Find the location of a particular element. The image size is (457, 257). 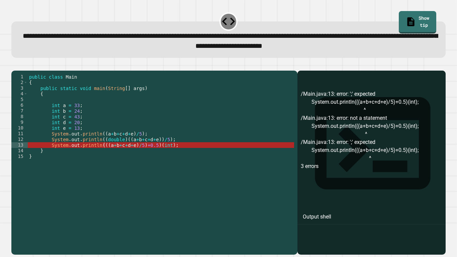

div: 10 is located at coordinates (19, 128).